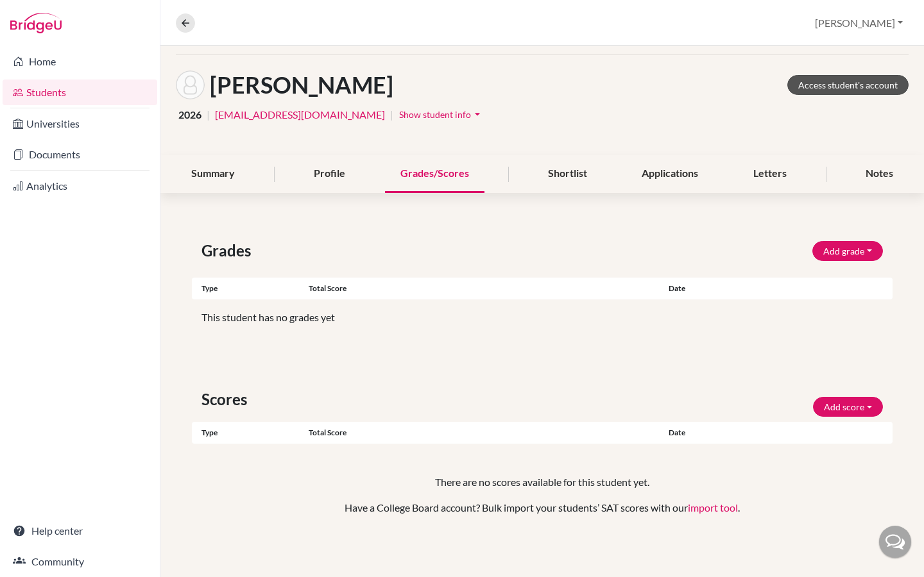  What do you see at coordinates (434, 174) in the screenshot?
I see `div: Grades/Scores` at bounding box center [434, 174].